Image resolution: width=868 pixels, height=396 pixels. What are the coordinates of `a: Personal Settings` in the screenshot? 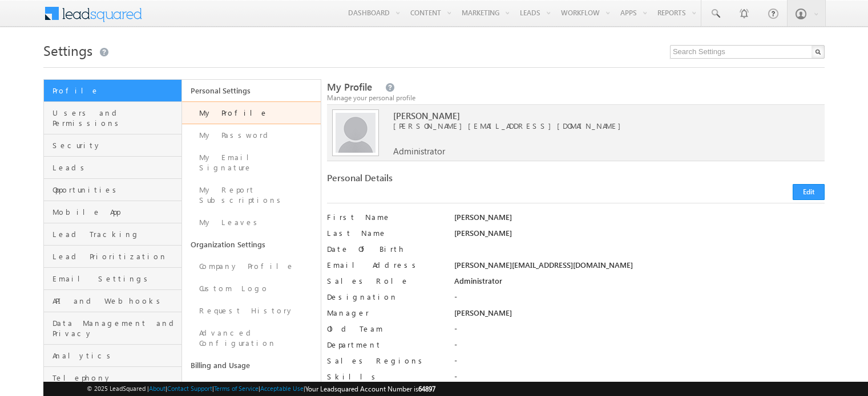 It's located at (251, 91).